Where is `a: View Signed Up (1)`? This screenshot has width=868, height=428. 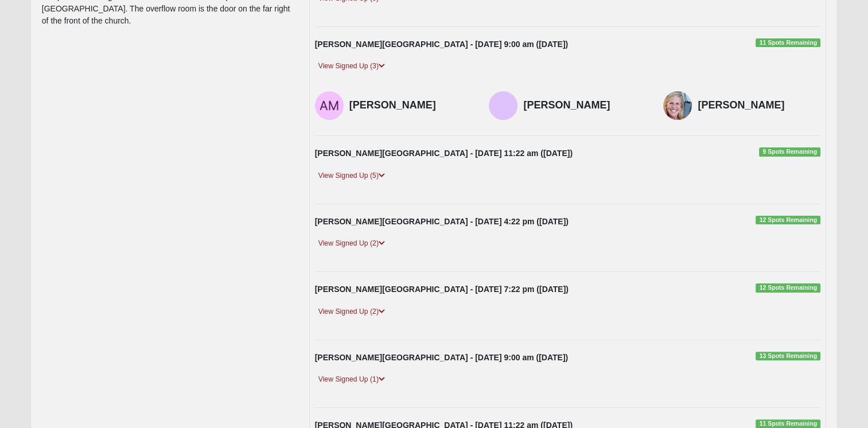 a: View Signed Up (1) is located at coordinates (351, 379).